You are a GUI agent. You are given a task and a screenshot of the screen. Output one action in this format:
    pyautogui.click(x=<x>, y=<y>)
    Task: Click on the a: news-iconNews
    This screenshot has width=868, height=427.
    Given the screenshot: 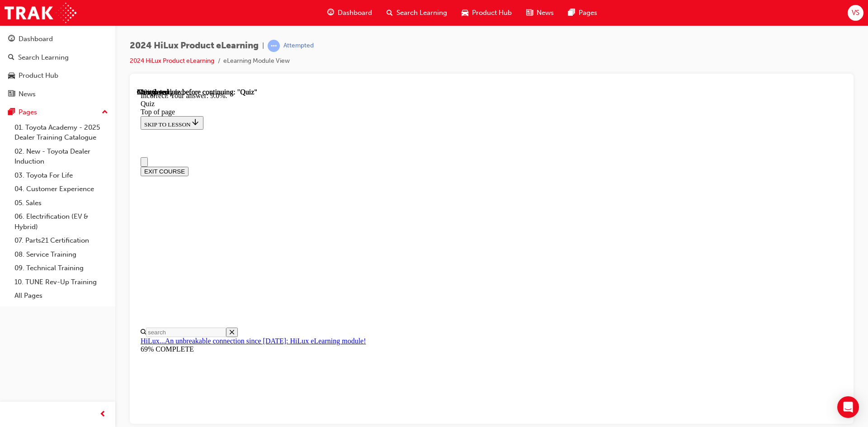 What is the action you would take?
    pyautogui.click(x=540, y=13)
    